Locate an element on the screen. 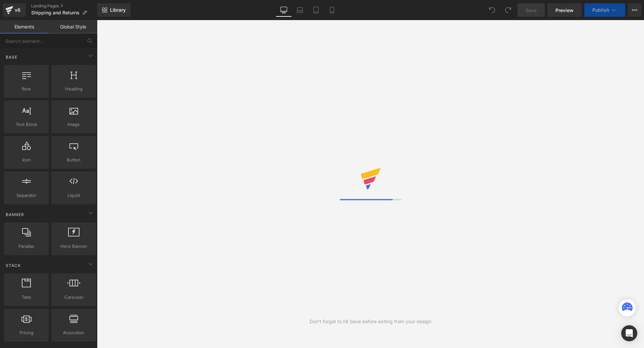 This screenshot has height=348, width=644. span: Library is located at coordinates (118, 10).